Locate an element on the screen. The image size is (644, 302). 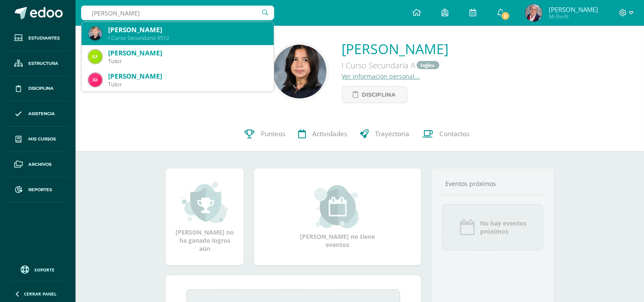
span: Trayectoria is located at coordinates (393, 134).